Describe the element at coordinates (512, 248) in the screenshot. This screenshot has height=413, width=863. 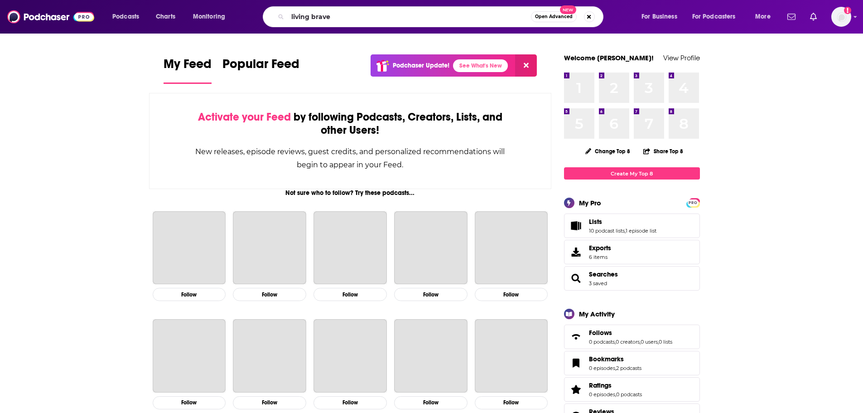
I see `a: My Favorite Murder with Karen Kilgariff and Georgia Hardstark` at that location.